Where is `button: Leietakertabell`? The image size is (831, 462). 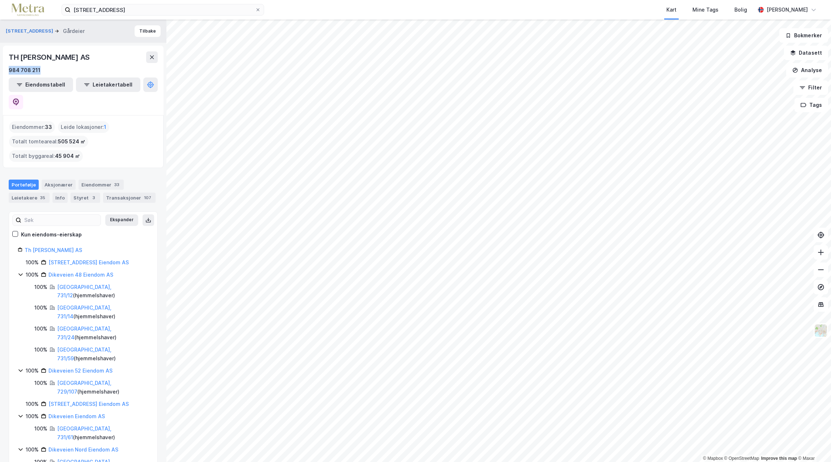 button: Leietakertabell is located at coordinates (108, 85).